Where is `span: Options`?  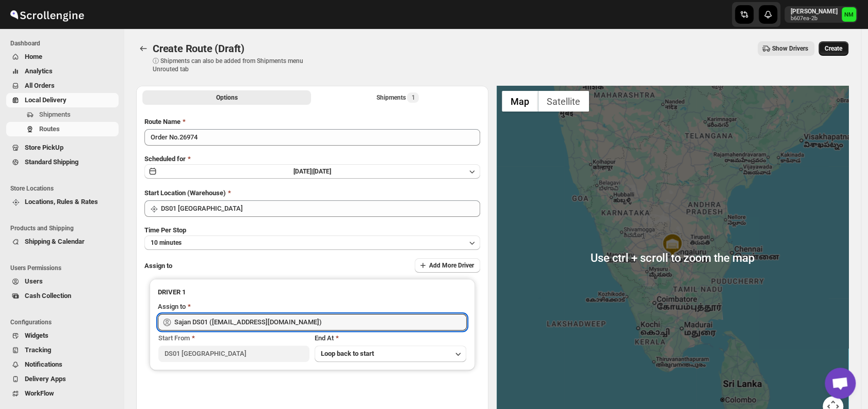
span: Options is located at coordinates (227, 97).